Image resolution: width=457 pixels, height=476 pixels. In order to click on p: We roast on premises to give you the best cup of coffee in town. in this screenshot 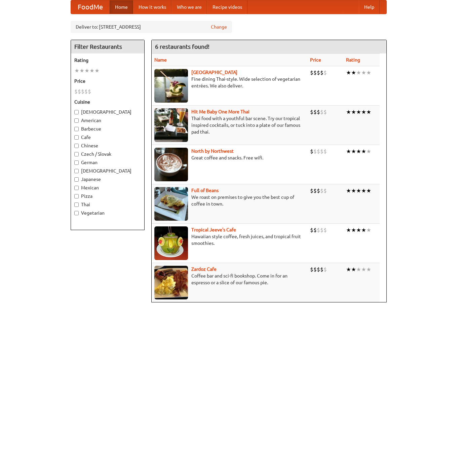, I will do `click(230, 200)`.